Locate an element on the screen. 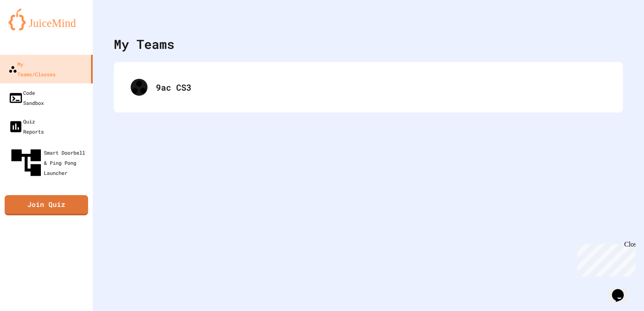  div: Quiz Reports is located at coordinates (26, 127).